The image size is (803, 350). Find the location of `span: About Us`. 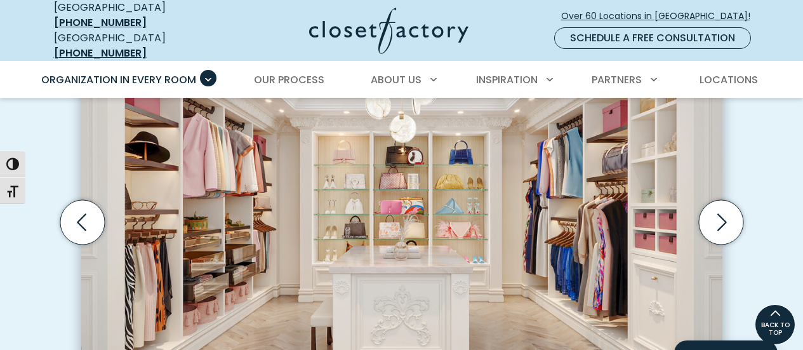

span: About Us is located at coordinates (396, 79).